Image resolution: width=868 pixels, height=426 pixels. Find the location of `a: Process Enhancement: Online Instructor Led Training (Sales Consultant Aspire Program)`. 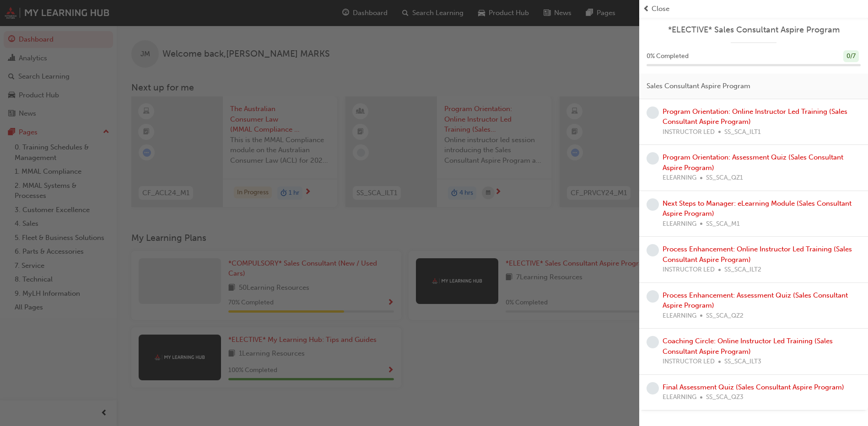

a: Process Enhancement: Online Instructor Led Training (Sales Consultant Aspire Program) is located at coordinates (757, 254).